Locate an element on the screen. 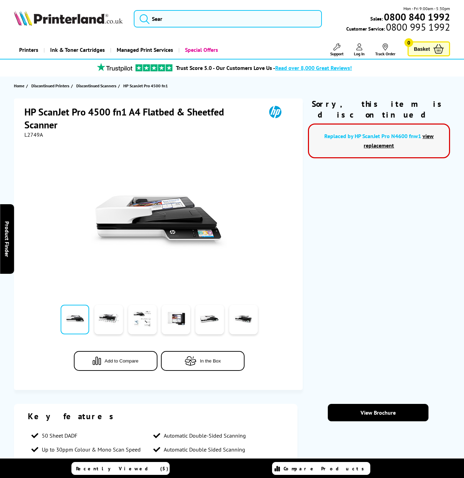  span: Automatic Double Sided Scanning is located at coordinates (204, 450).